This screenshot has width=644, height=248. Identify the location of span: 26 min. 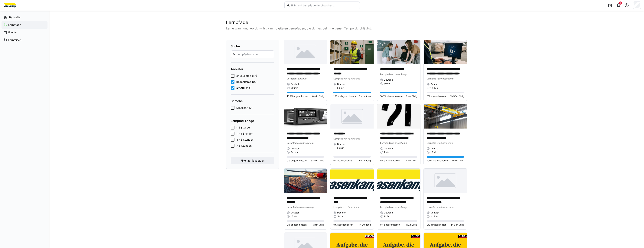
(340, 148).